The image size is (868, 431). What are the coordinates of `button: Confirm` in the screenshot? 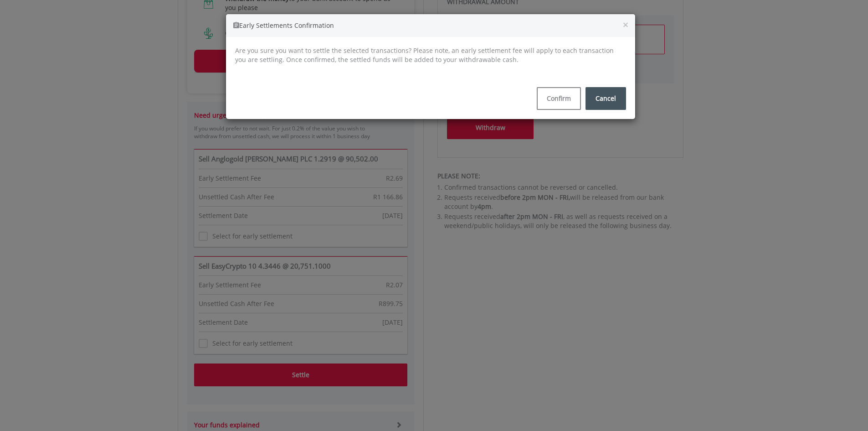 It's located at (559, 99).